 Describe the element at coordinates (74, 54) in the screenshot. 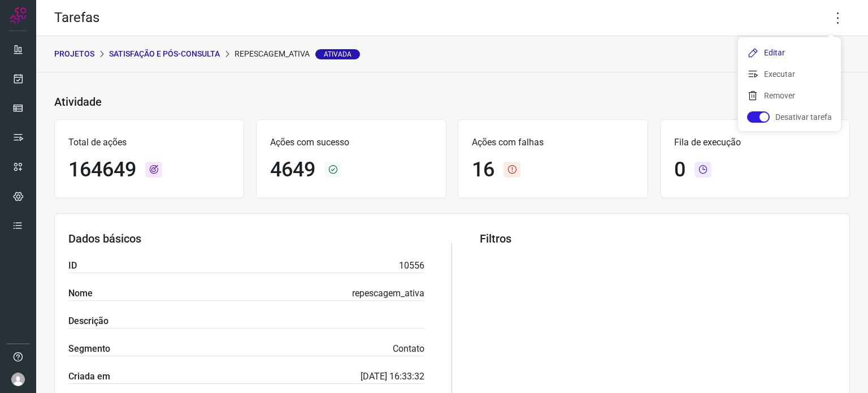

I see `p: PROJETOS` at that location.